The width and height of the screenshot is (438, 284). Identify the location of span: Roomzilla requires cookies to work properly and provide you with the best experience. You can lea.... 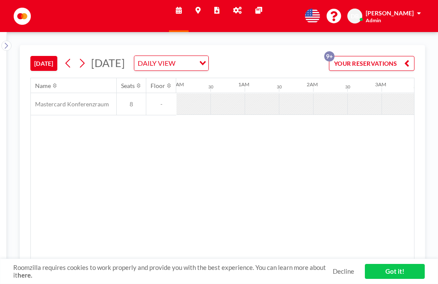
(173, 272).